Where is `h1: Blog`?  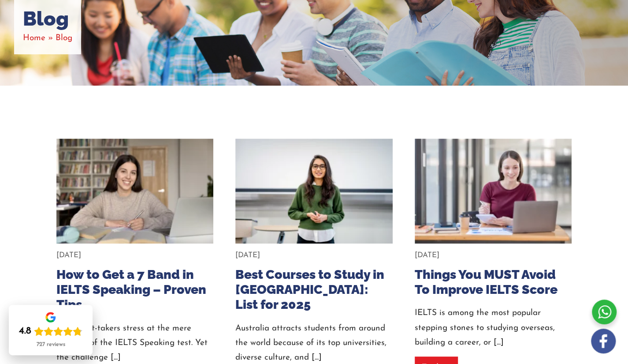
h1: Blog is located at coordinates (48, 19).